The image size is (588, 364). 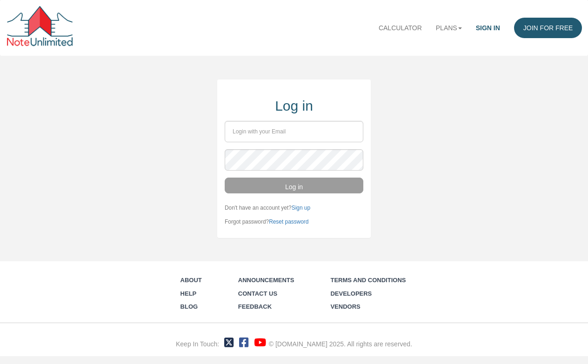 What do you see at coordinates (345, 306) in the screenshot?
I see `a: Vendors` at bounding box center [345, 306].